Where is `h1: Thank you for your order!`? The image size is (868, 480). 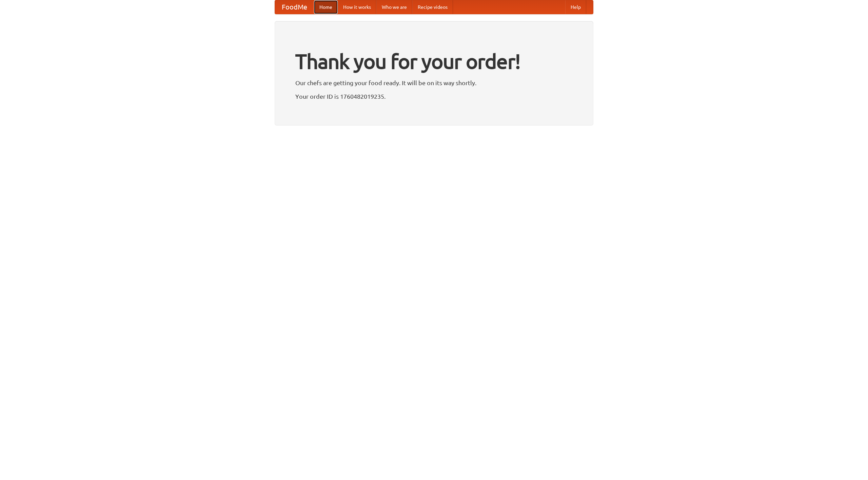
h1: Thank you for your order! is located at coordinates (434, 62).